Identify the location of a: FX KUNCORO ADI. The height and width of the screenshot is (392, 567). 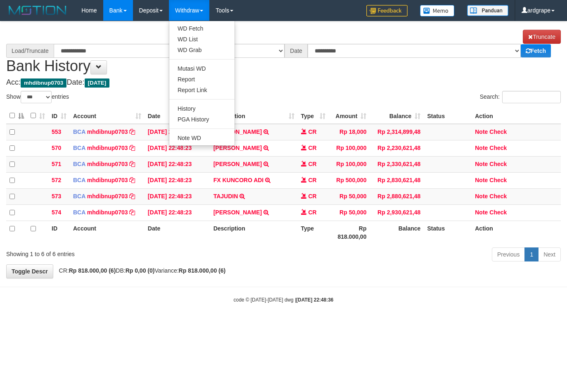
(238, 180).